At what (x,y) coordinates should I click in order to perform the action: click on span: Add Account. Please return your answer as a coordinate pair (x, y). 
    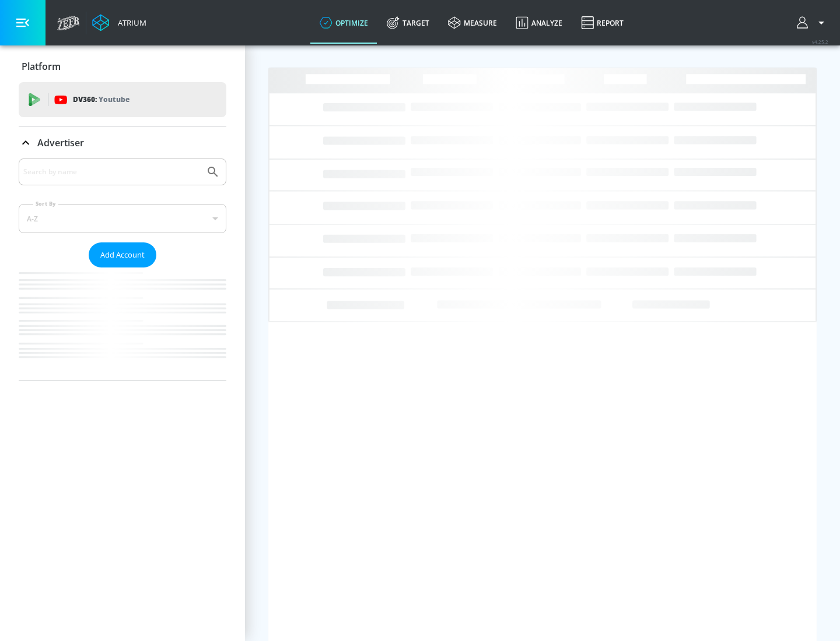
    Looking at the image, I should click on (123, 255).